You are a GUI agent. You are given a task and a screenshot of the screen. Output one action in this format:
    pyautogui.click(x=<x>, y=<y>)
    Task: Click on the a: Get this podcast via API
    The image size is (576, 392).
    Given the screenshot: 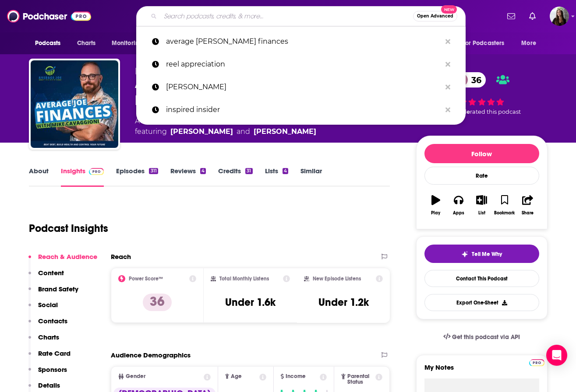 What is the action you would take?
    pyautogui.click(x=482, y=337)
    